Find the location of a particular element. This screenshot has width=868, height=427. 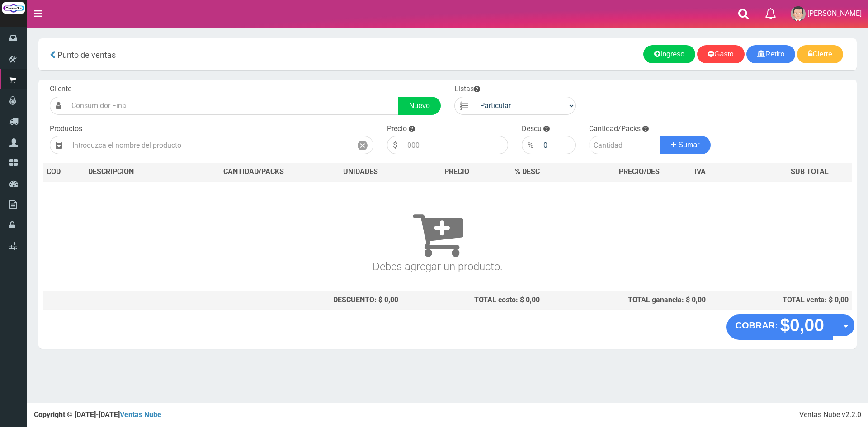

span: Sumar is located at coordinates (689, 145).